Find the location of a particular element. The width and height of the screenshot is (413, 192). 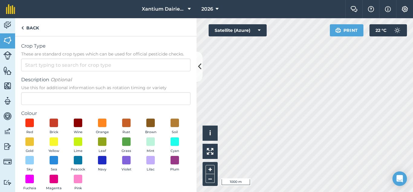

button: Red is located at coordinates (30, 126).